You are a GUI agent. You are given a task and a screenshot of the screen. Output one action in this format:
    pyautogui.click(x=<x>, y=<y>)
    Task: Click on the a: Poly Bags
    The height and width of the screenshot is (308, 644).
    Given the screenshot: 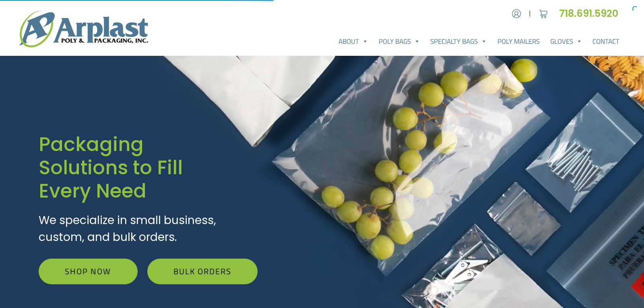 What is the action you would take?
    pyautogui.click(x=399, y=41)
    